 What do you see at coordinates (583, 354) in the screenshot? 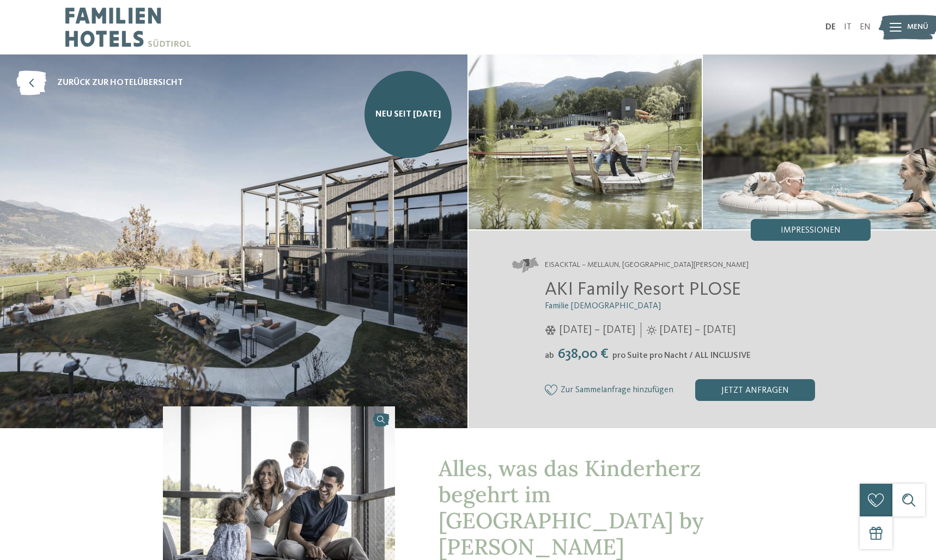
I see `span: 638,00 €` at bounding box center [583, 354].